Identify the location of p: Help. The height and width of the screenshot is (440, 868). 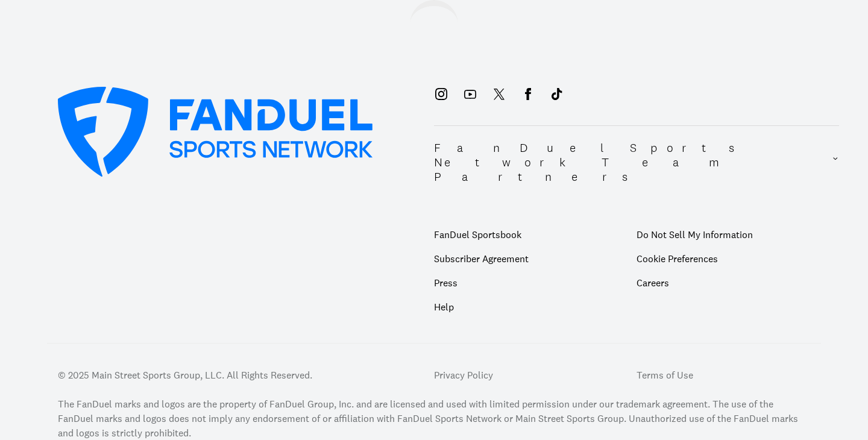
(535, 307).